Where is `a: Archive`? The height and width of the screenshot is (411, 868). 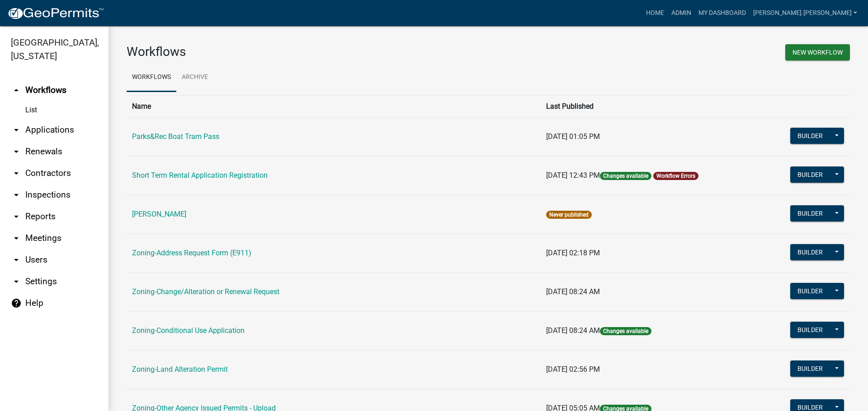
a: Archive is located at coordinates (195, 77).